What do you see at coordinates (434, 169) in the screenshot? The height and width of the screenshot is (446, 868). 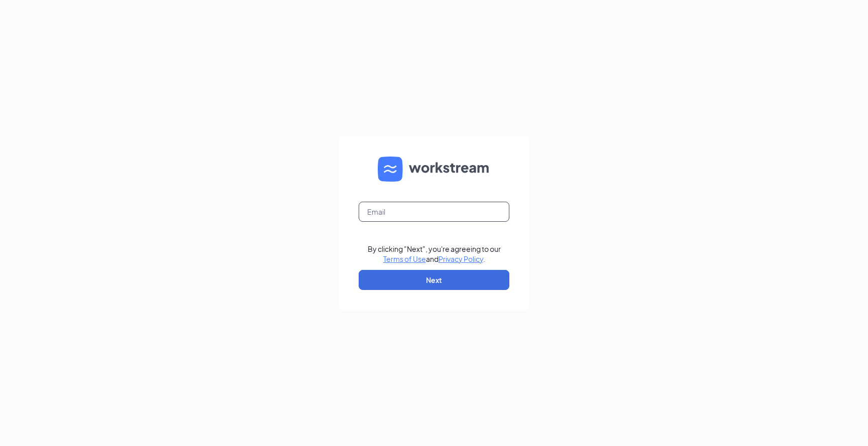 I see `img: WS logo and Workstream text` at bounding box center [434, 169].